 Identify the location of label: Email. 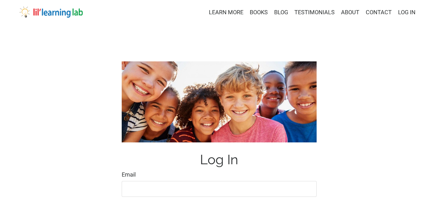
(219, 175).